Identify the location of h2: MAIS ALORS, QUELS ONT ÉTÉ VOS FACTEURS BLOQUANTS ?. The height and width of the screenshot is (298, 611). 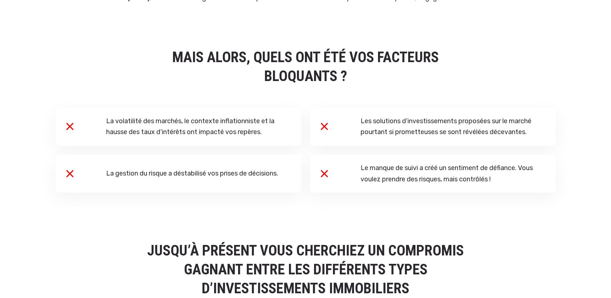
(306, 67).